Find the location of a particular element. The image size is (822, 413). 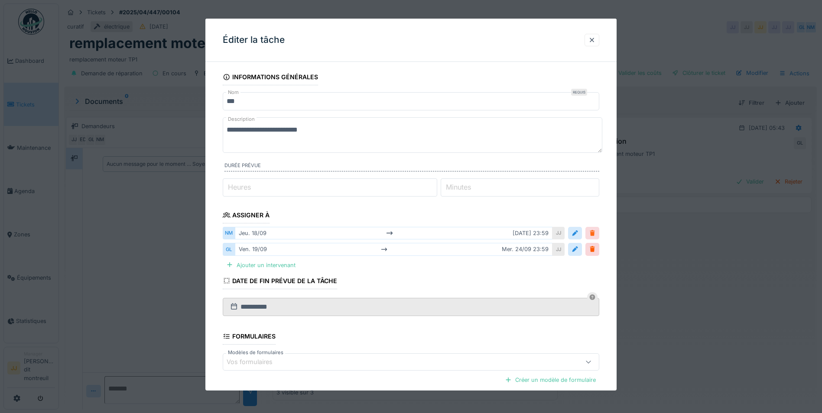

label: Minutes is located at coordinates (458, 187).